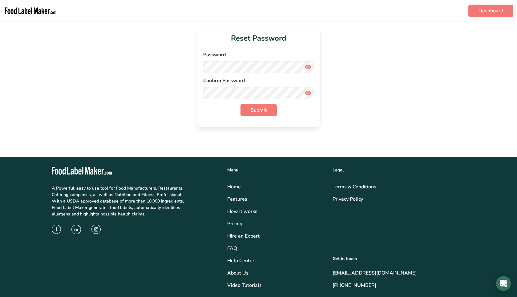 This screenshot has width=517, height=297. Describe the element at coordinates (259, 110) in the screenshot. I see `span: Submit` at that location.